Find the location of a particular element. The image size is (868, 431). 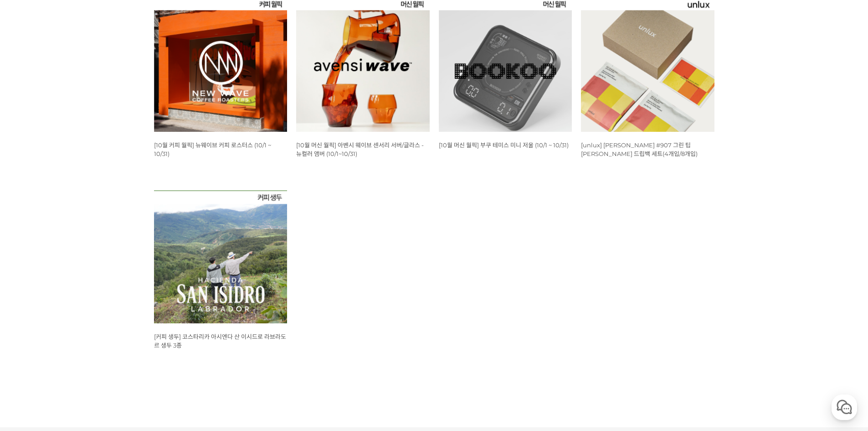

a: 설정 is located at coordinates (146, 301).